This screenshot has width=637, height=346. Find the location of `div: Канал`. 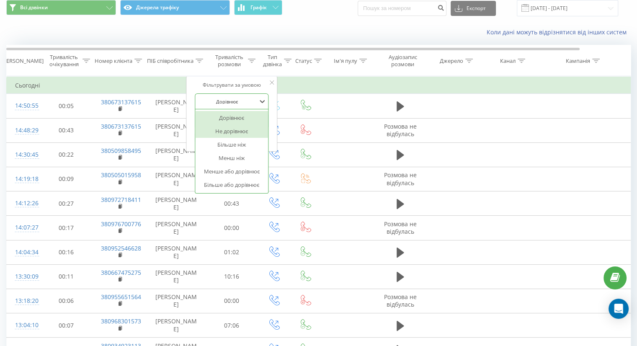

div: Канал is located at coordinates (507, 61).